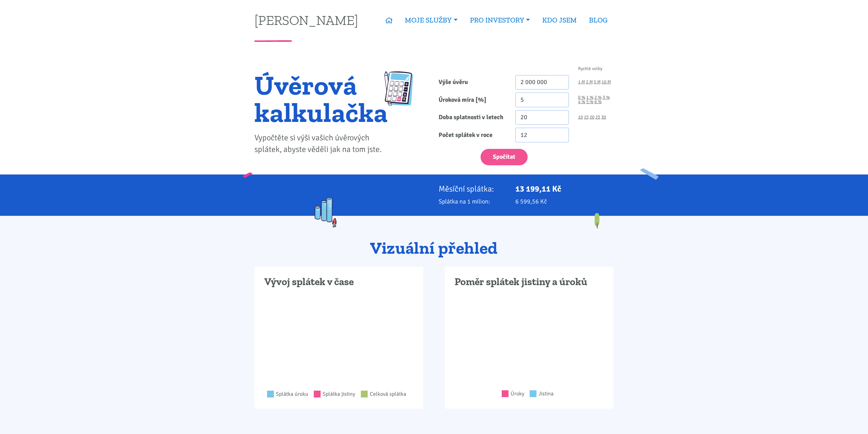 The height and width of the screenshot is (434, 868). I want to click on a: 5 %, so click(590, 102).